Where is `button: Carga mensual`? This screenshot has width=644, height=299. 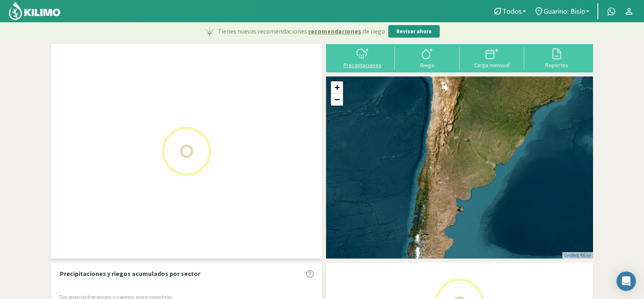
button: Carga mensual is located at coordinates (491, 57).